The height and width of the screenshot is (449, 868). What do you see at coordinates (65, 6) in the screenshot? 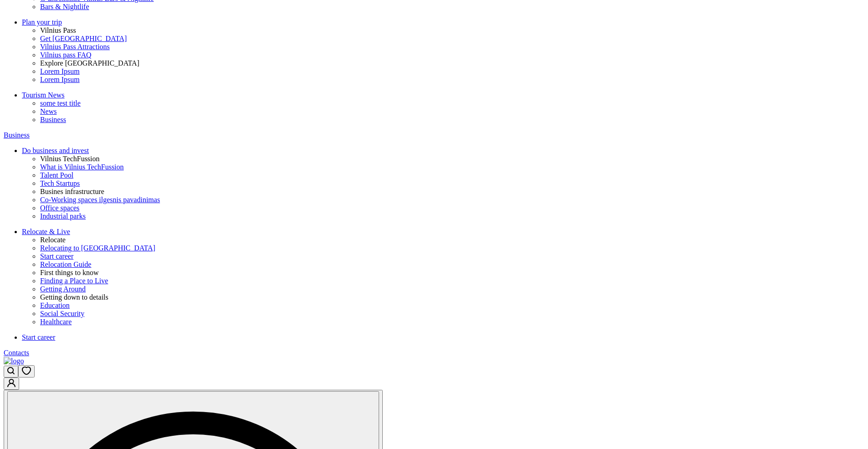
I see `span: Bars & Nightlife` at bounding box center [65, 6].